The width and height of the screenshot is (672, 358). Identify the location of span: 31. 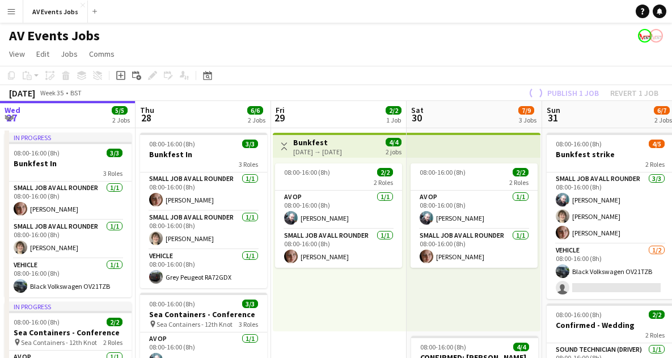
(553, 117).